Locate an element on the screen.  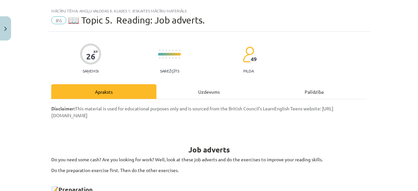
span: 49 is located at coordinates (254, 59).